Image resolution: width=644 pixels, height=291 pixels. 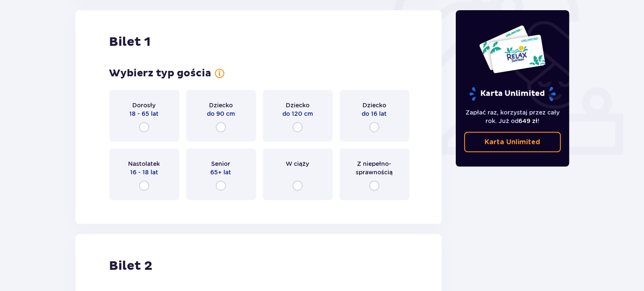 What do you see at coordinates (528, 121) in the screenshot?
I see `span: 649 zł` at bounding box center [528, 121].